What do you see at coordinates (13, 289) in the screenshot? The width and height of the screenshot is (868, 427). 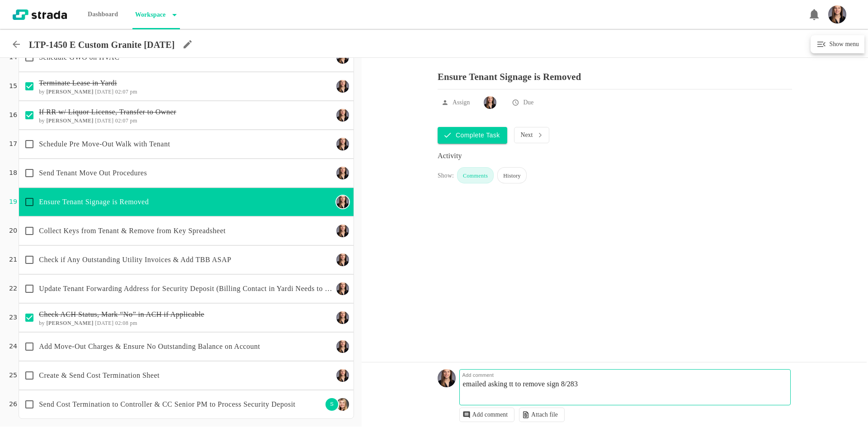 I see `p: 22` at bounding box center [13, 289].